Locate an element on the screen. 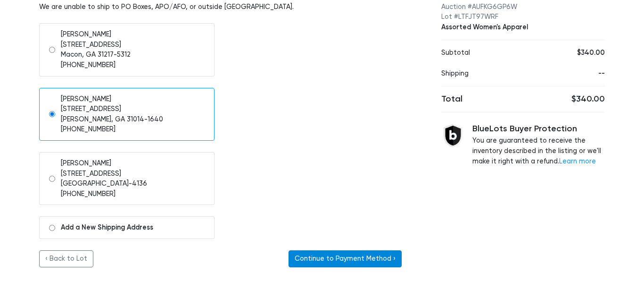 Image resolution: width=644 pixels, height=299 pixels. a: Learn more is located at coordinates (578, 161).